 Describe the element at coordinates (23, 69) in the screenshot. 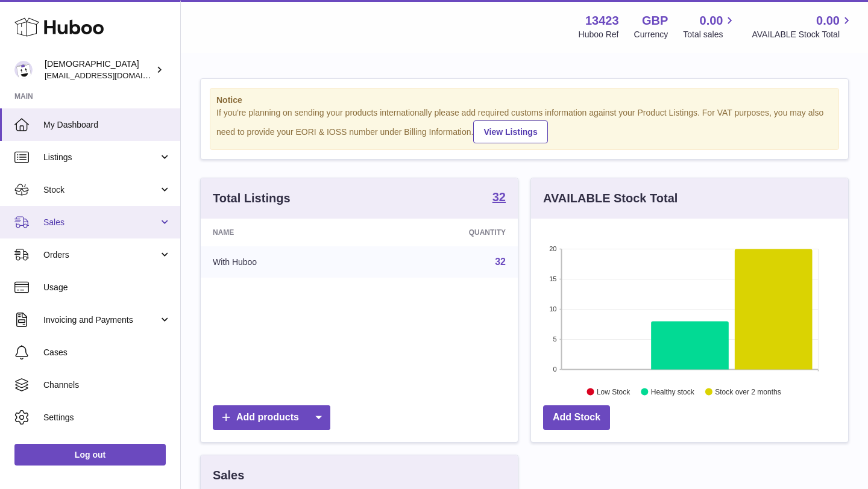

I see `img: olgazyuz@outlook.com` at that location.